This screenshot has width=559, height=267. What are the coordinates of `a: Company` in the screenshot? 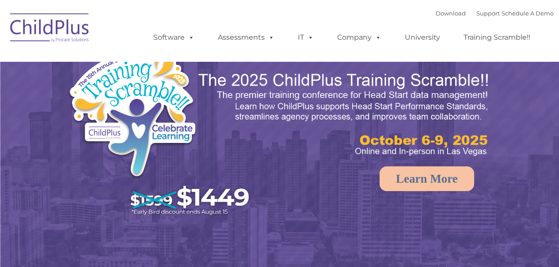 It's located at (359, 38).